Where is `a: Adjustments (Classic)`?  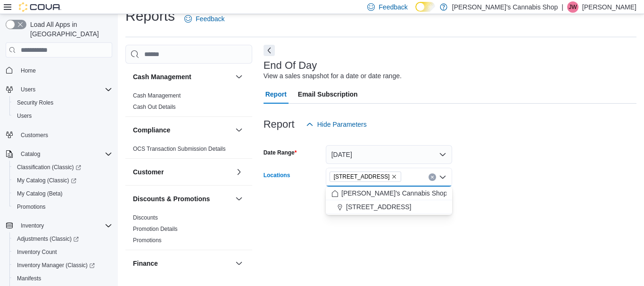
a: Adjustments (Classic) is located at coordinates (47, 239).